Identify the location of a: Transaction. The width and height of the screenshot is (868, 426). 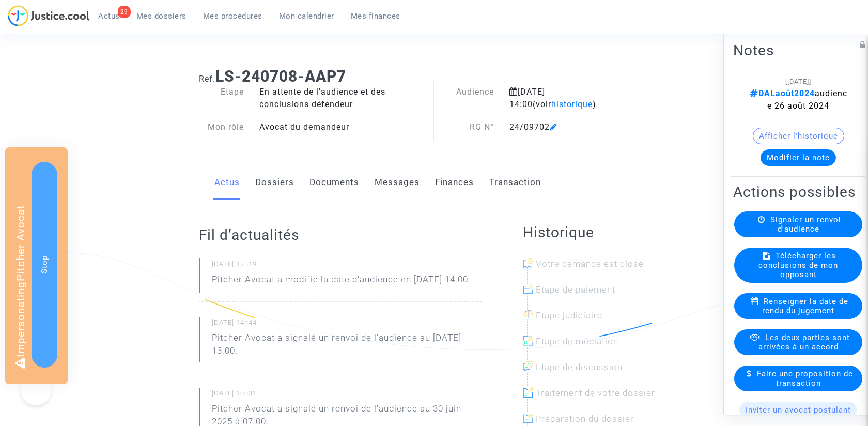
(515, 182).